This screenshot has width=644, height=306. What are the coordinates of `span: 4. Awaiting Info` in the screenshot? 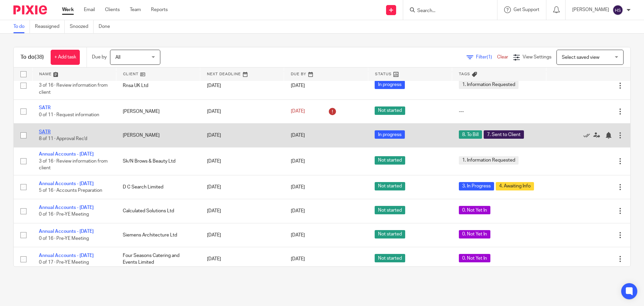 It's located at (515, 186).